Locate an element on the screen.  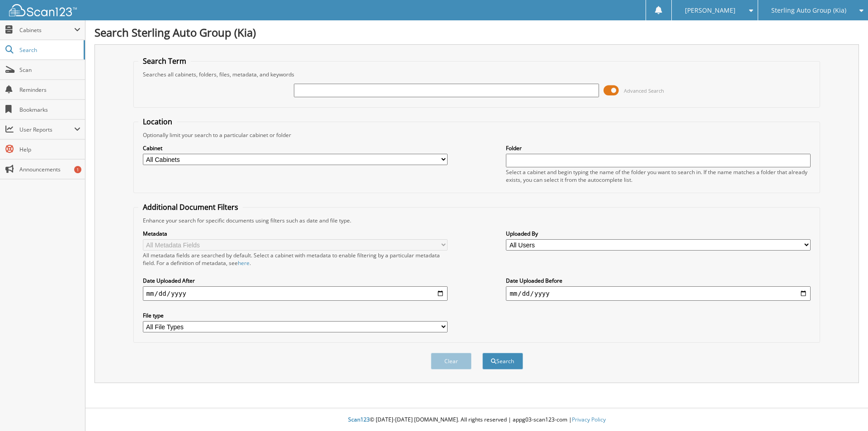
div: Enhance your search for specific documents using filters such as date and file type. is located at coordinates (477, 220).